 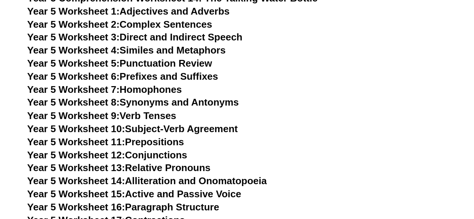 I want to click on span: Year 5 Worksheet 6:, so click(x=73, y=76).